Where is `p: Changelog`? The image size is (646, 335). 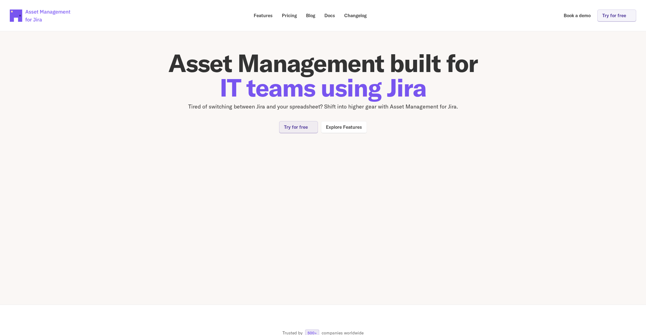 p: Changelog is located at coordinates (355, 15).